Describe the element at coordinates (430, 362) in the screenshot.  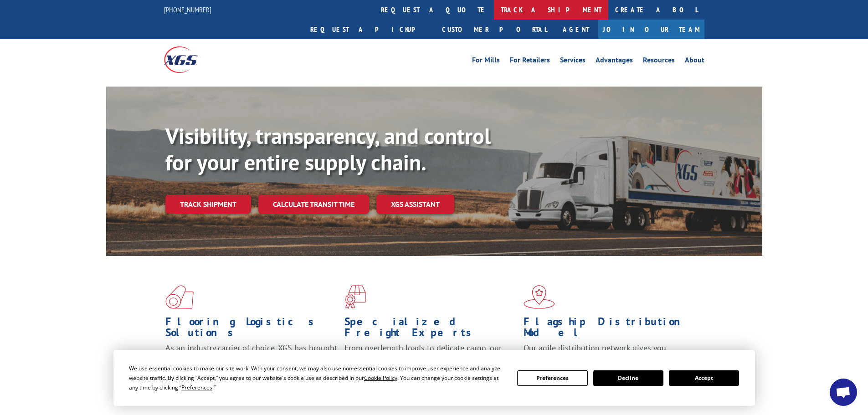
I see `p: From overlength loads to delicate cargo, our experienced staff knows the best way to move your fr...` at that location.